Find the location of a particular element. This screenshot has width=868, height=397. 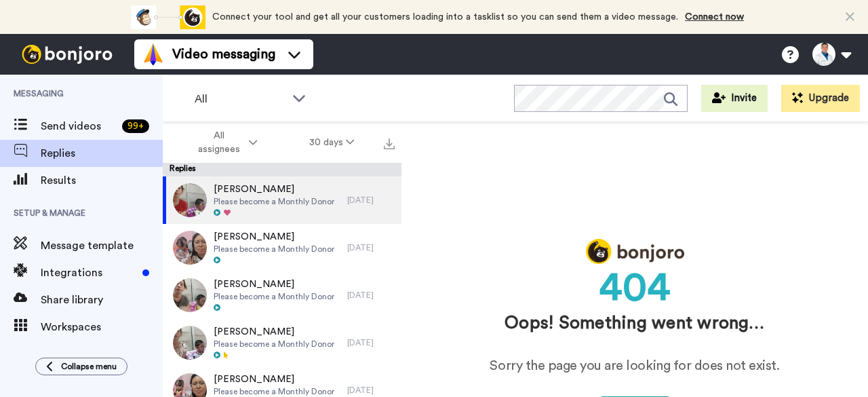

span: Collapse menu is located at coordinates (89, 367).